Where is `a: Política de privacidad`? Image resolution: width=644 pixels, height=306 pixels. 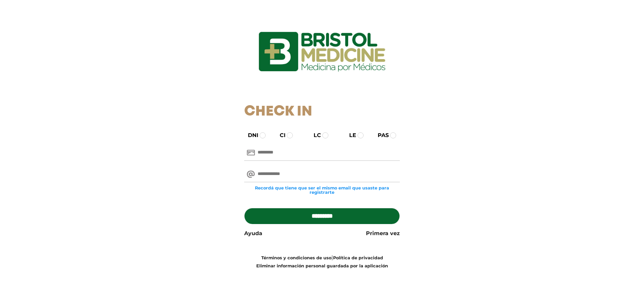 a: Política de privacidad is located at coordinates (358, 257).